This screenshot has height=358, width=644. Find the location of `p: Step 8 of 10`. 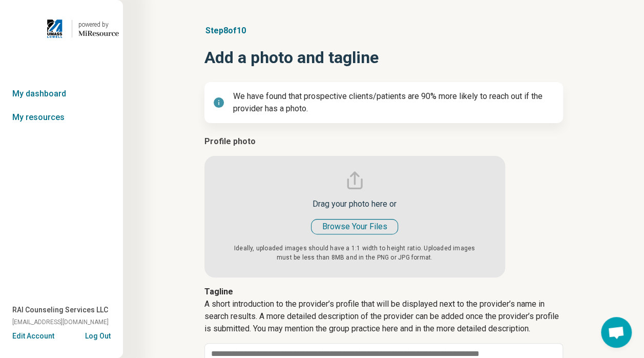

p: Step 8 of 10 is located at coordinates (384, 30).